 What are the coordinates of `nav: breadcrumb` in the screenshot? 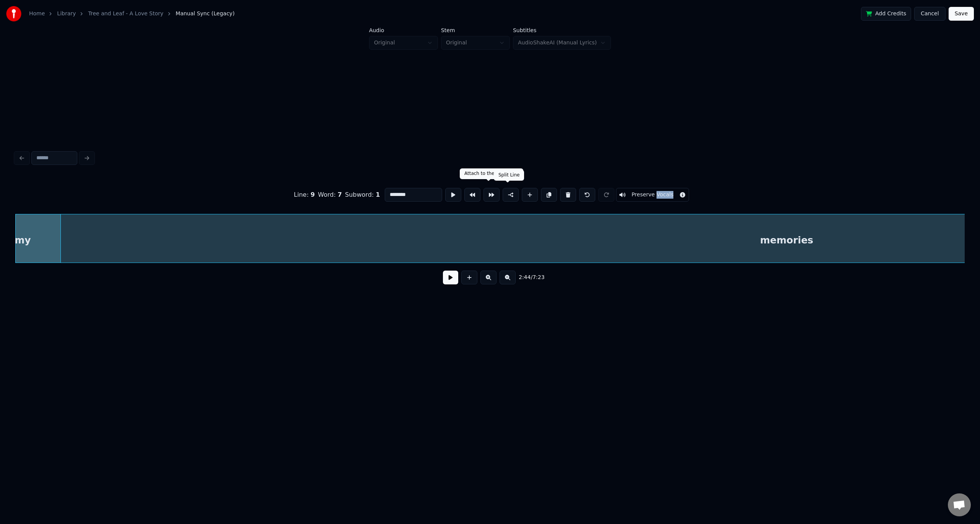 It's located at (132, 14).